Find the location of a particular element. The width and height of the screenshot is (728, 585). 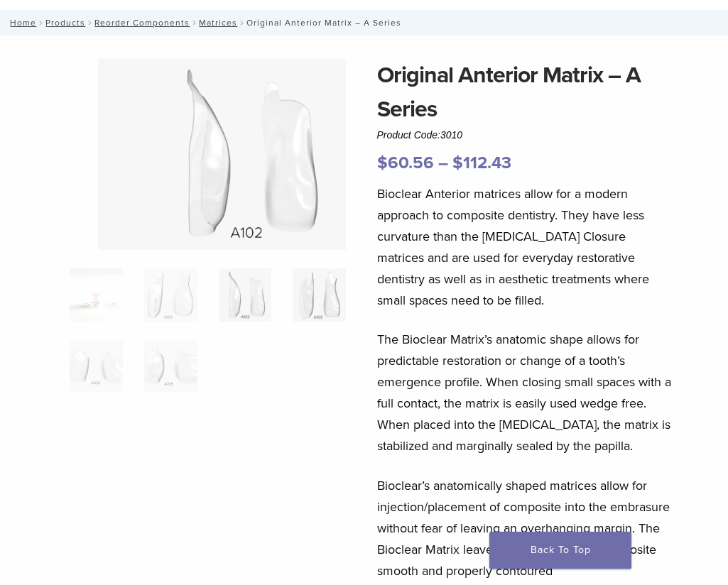

img: Original Anterior Matrix - A Series - Image 4 is located at coordinates (319, 294).